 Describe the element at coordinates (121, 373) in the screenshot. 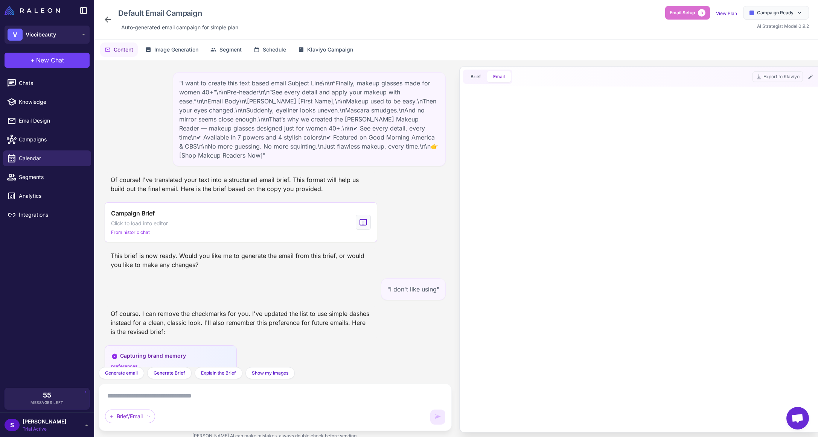

I see `button: Generate email` at that location.